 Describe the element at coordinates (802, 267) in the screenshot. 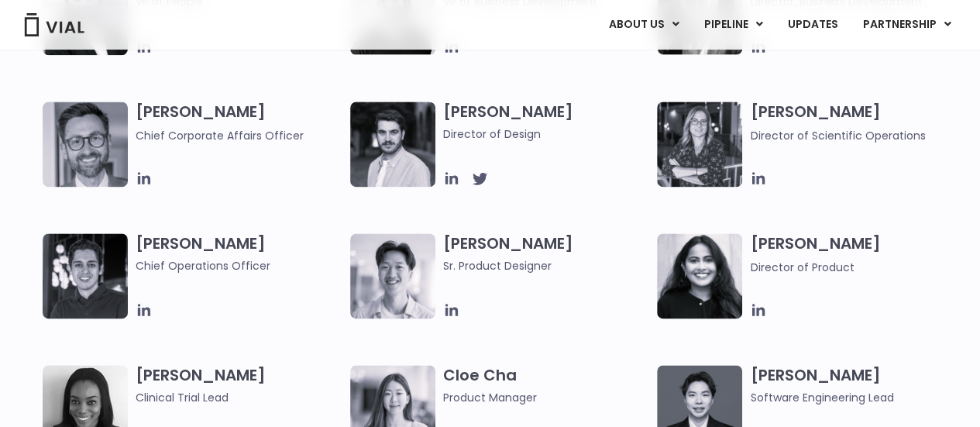

I see `span: Director of Product` at that location.